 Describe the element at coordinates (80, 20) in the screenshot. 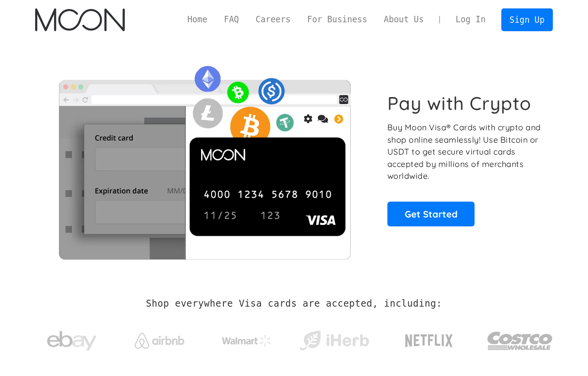

I see `a: home` at that location.